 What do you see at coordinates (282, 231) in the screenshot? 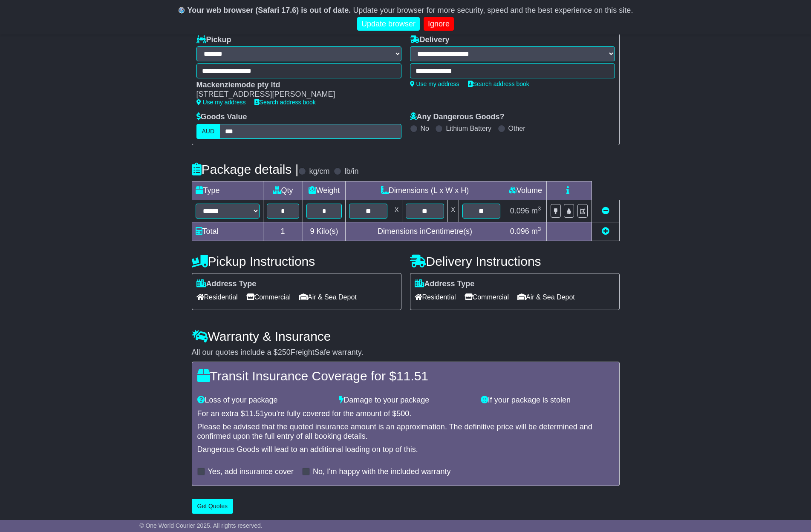
I see `td: 1` at bounding box center [282, 231].